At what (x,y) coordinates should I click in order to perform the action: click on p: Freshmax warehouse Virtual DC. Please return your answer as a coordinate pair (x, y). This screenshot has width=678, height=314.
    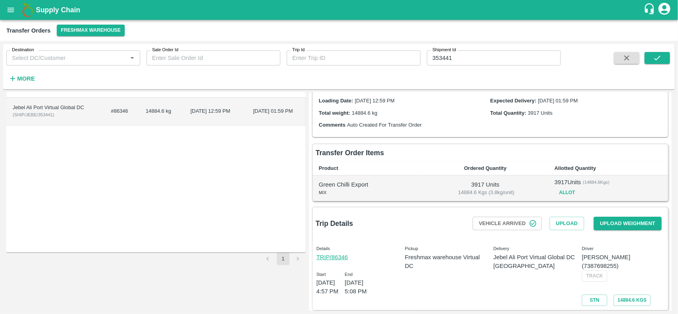
    Looking at the image, I should click on (446, 262).